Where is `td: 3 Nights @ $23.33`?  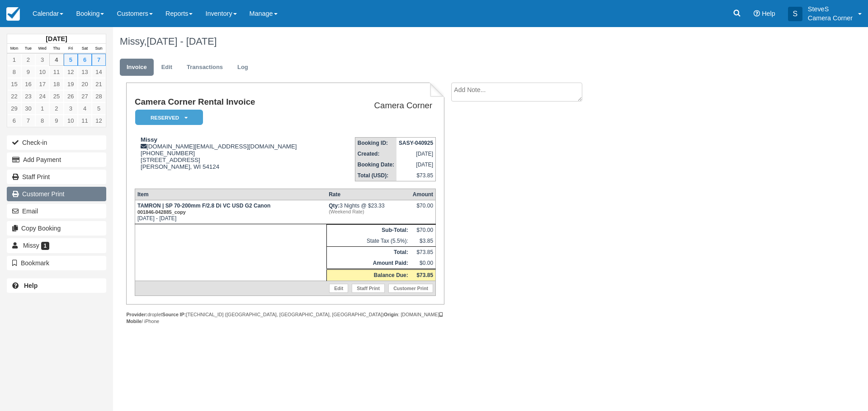
td: 3 Nights @ $23.33 is located at coordinates (368, 212).